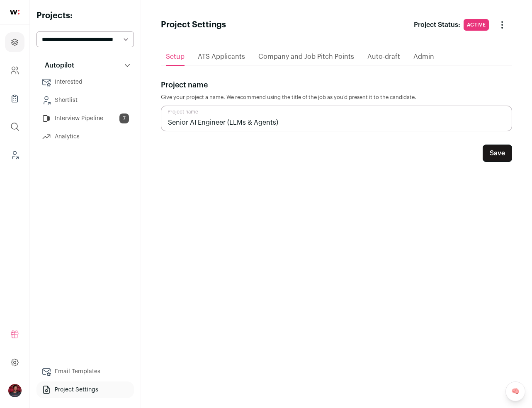  I want to click on a: Admin, so click(424, 57).